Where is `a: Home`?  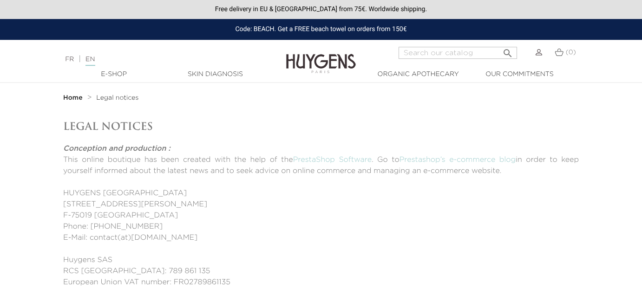 a: Home is located at coordinates (74, 98).